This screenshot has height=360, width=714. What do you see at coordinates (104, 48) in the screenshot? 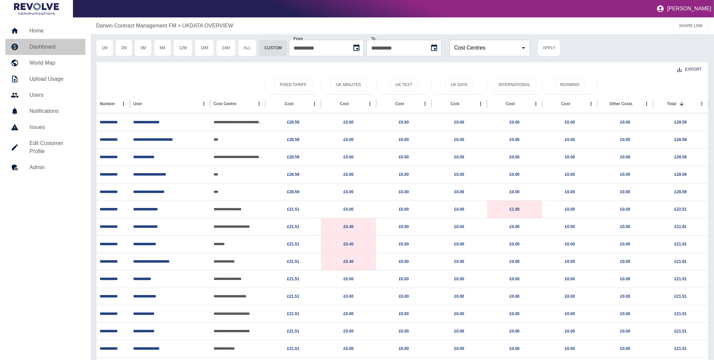
I see `button: 1M` at bounding box center [104, 48].